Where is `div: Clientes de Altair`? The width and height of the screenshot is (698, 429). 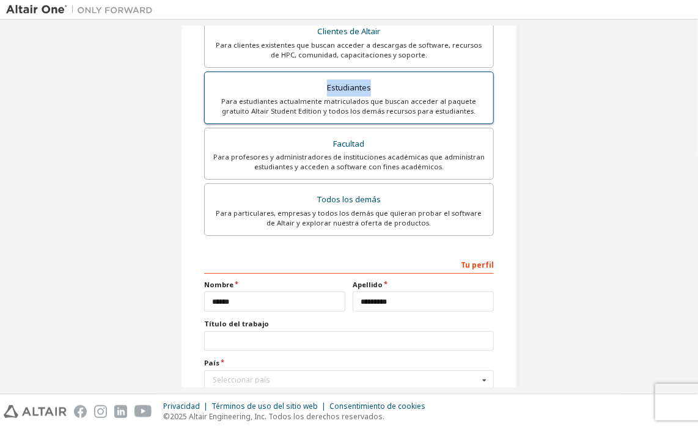 div: Clientes de Altair is located at coordinates (349, 32).